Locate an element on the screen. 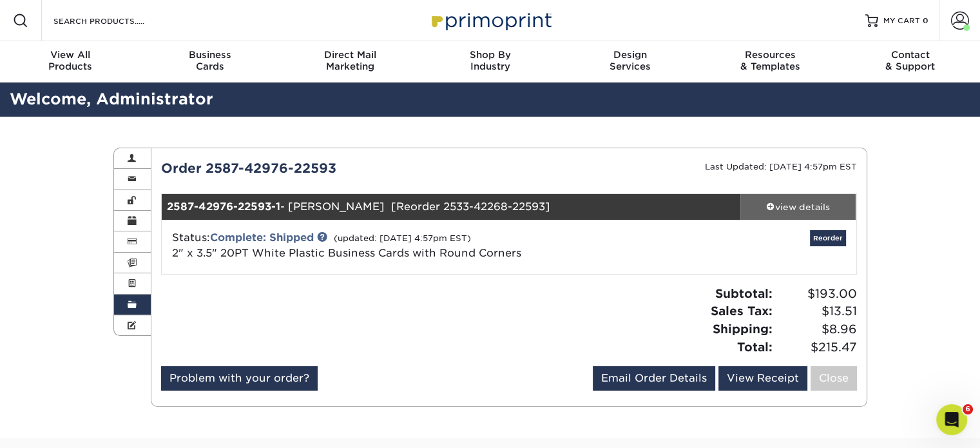 This screenshot has height=448, width=980. strong: Shipping: is located at coordinates (743, 328).